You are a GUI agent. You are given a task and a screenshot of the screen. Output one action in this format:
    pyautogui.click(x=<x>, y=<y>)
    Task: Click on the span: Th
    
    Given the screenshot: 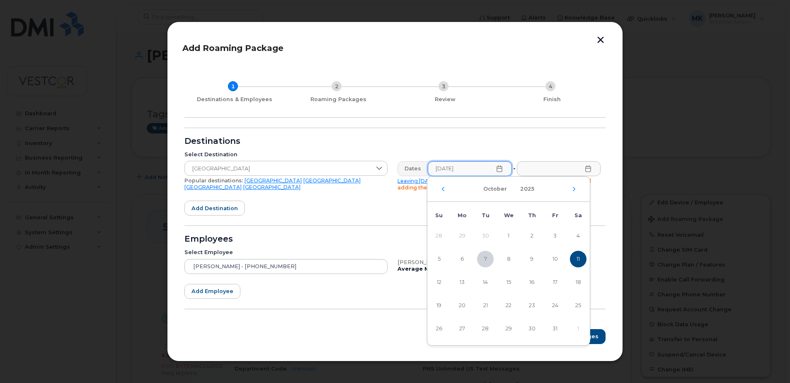 What is the action you would take?
    pyautogui.click(x=532, y=215)
    